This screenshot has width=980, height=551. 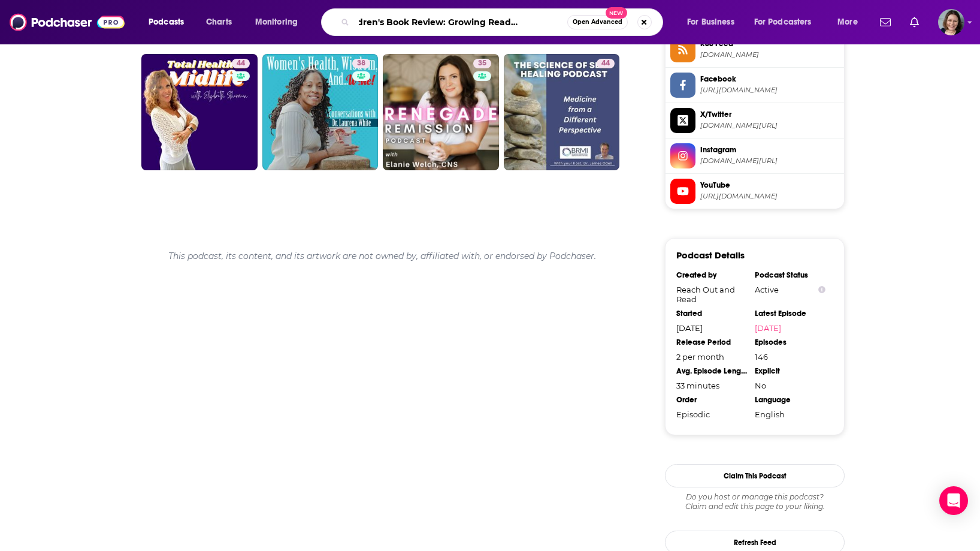 What do you see at coordinates (769, 89) in the screenshot?
I see `span: https://www.facebook.com/reachoutandread` at bounding box center [769, 89].